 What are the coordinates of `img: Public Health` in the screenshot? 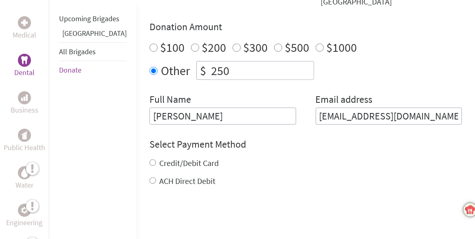 It's located at (24, 135).